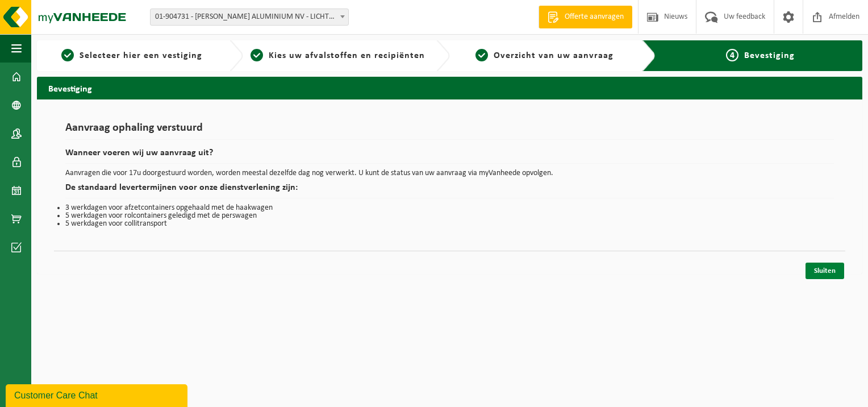 Image resolution: width=868 pixels, height=407 pixels. Describe the element at coordinates (68, 55) in the screenshot. I see `span: 1` at that location.